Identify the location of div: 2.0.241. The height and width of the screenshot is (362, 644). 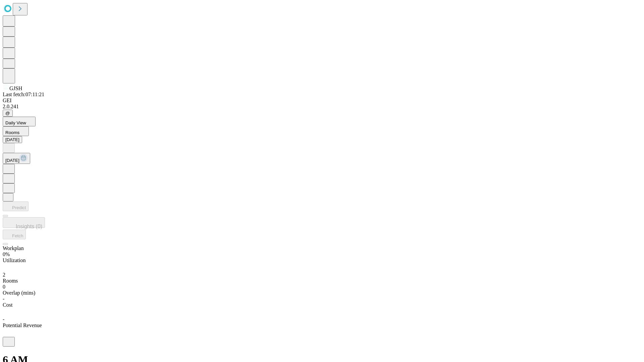
(322, 106).